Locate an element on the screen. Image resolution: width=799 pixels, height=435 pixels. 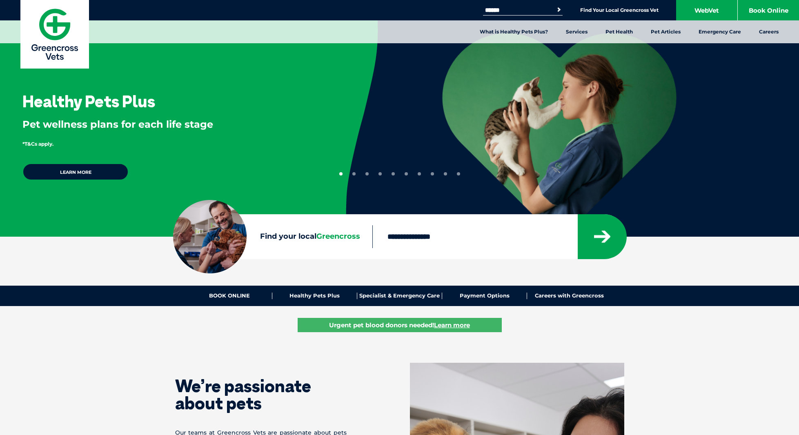
button: 5 of 10 is located at coordinates (393, 174).